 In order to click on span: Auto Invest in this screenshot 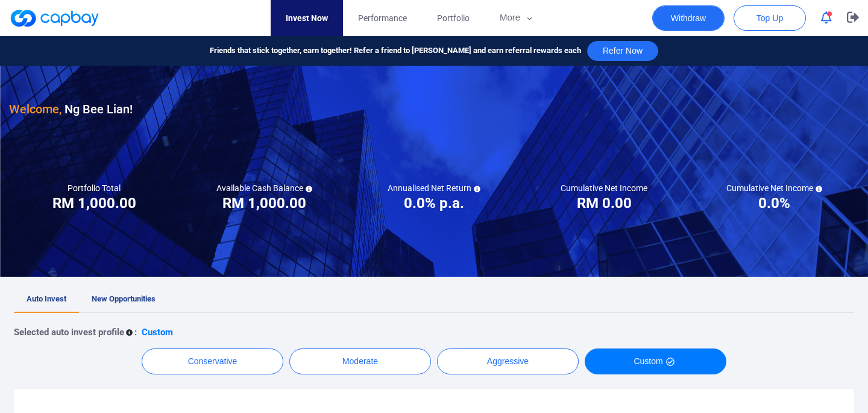, I will do `click(47, 298)`.